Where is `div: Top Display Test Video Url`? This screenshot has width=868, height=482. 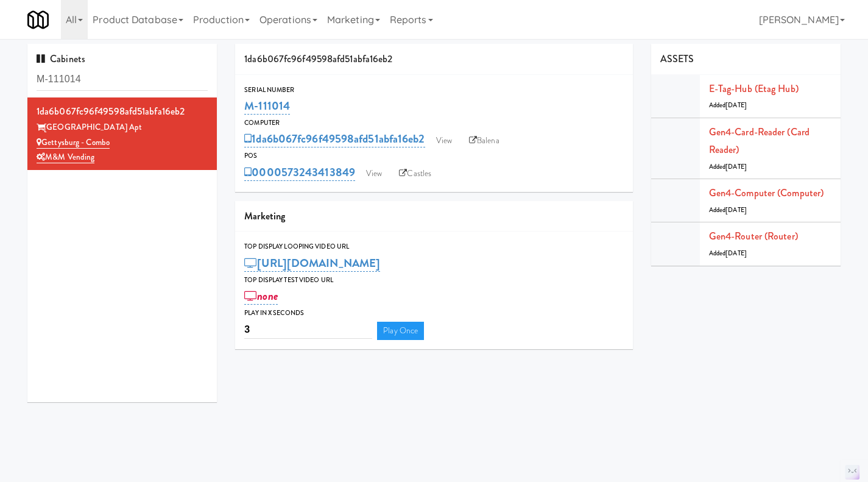 div: Top Display Test Video Url is located at coordinates (434, 280).